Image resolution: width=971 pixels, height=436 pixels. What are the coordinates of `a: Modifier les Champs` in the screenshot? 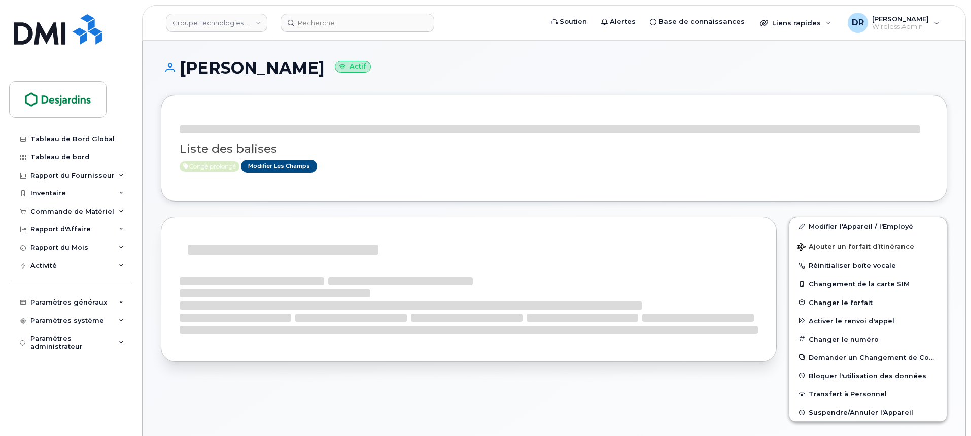 It's located at (279, 166).